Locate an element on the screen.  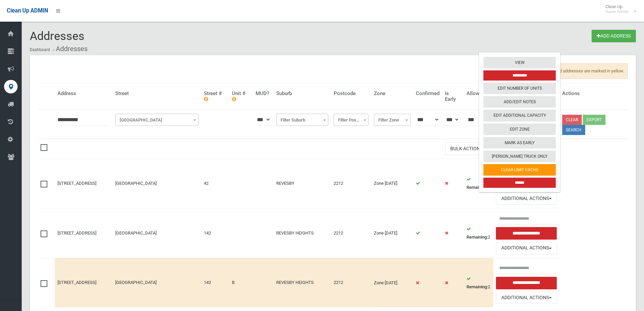
span: Clean Up is located at coordinates (619, 9).